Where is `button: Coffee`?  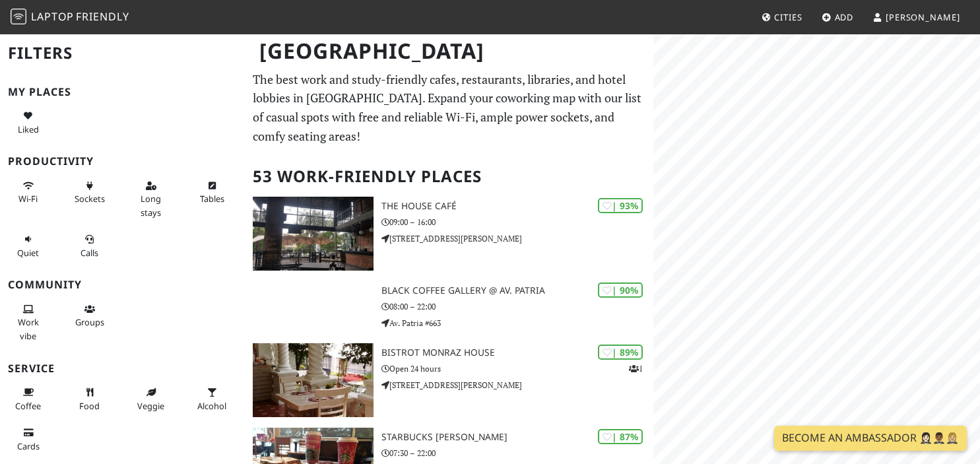 button: Coffee is located at coordinates (28, 398).